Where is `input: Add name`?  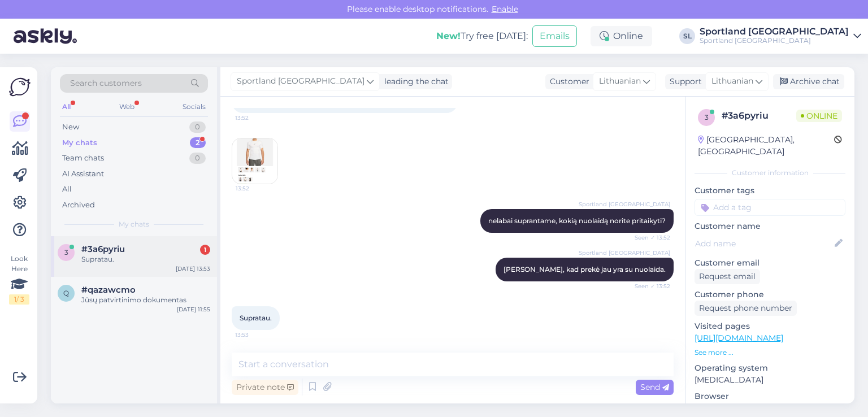 input: Add name is located at coordinates (763, 244).